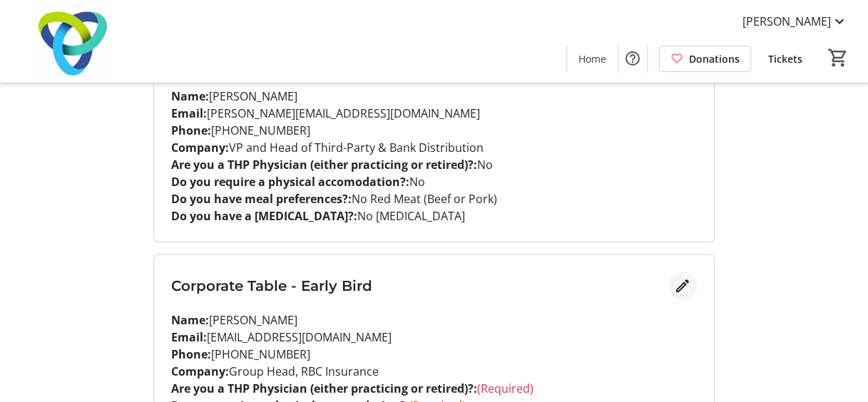  What do you see at coordinates (632, 58) in the screenshot?
I see `button: Help` at bounding box center [632, 58].